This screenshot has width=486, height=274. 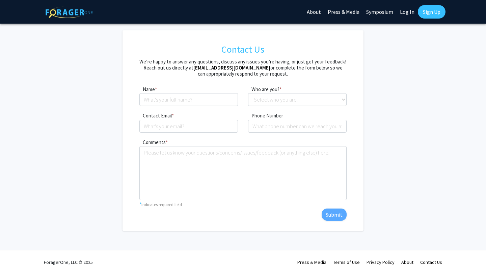 I want to click on small: Indicates required field, so click(x=162, y=205).